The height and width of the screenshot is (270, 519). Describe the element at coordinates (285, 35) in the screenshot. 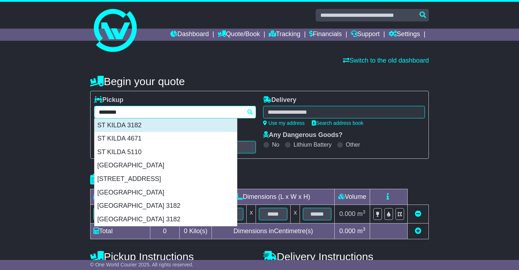

I see `a: Tracking` at that location.